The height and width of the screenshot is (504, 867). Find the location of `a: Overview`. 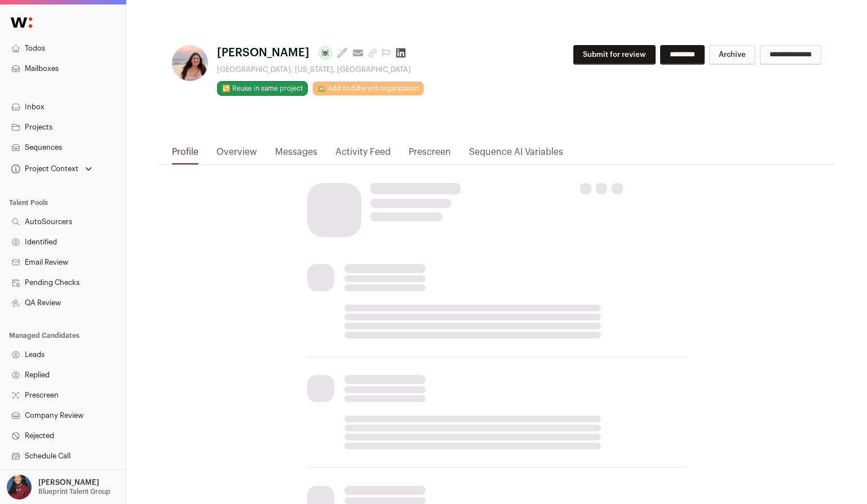

a: Overview is located at coordinates (237, 155).